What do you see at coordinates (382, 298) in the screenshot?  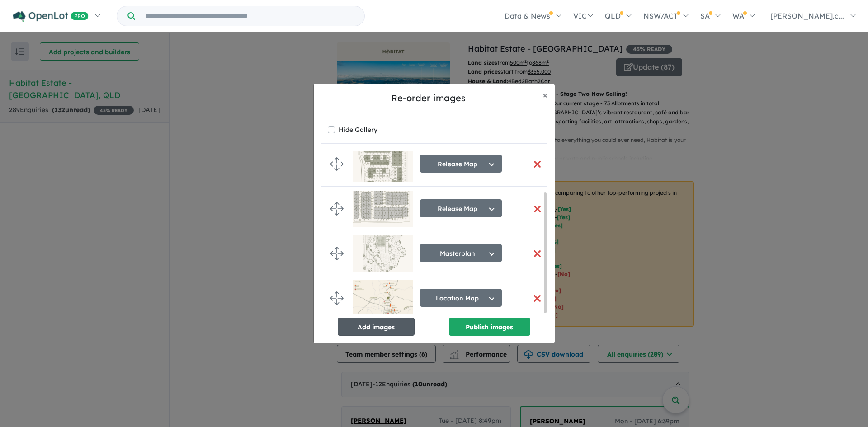 I see `img: Habitat%20Estate%20-%20Mount%20Kynoch___1687484718_0.jpg` at bounding box center [382, 298].